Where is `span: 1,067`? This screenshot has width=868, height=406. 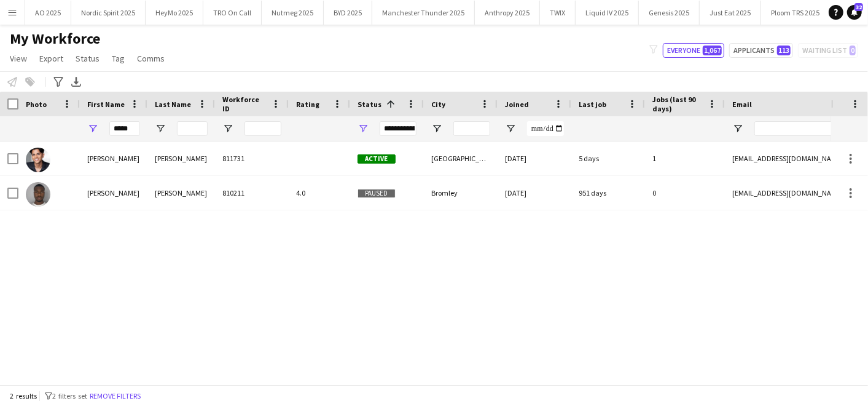
span: 1,067 is located at coordinates (712, 50).